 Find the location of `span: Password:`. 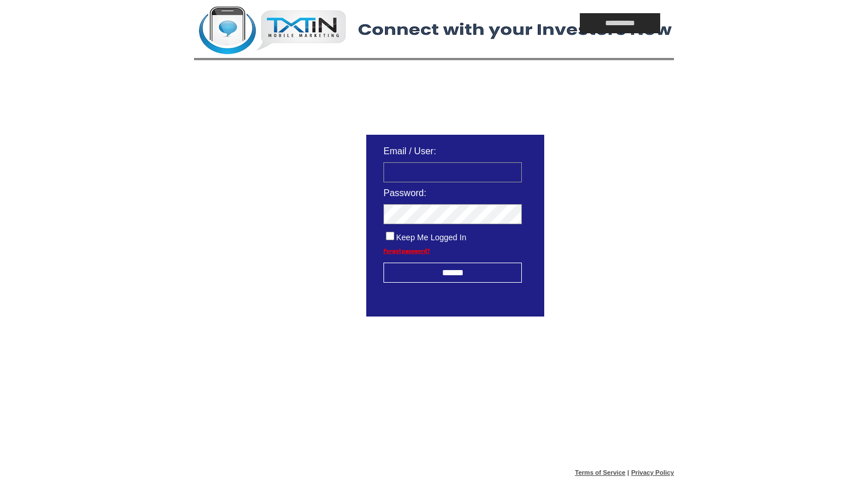

span: Password: is located at coordinates (405, 193).